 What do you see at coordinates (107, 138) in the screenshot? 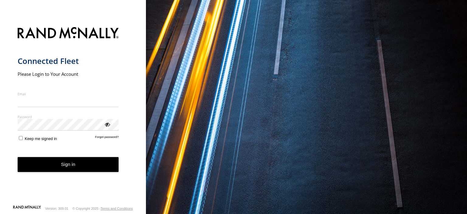
I see `a: Forgot password?` at bounding box center [107, 138].